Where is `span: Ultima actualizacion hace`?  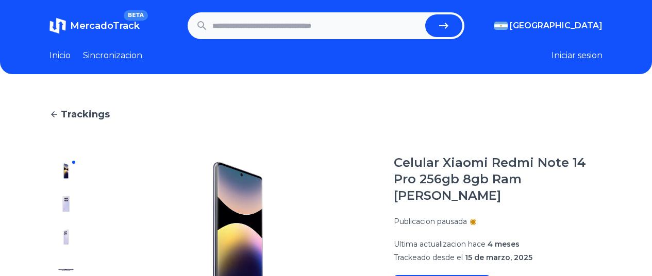
span: Ultima actualizacion hace is located at coordinates (440, 244).